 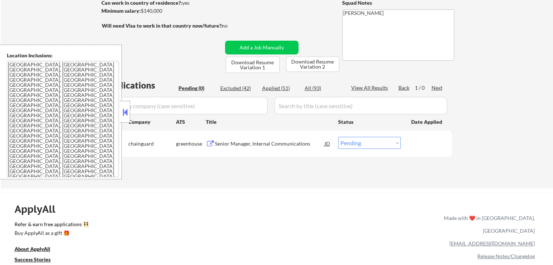 What do you see at coordinates (323, 88) in the screenshot?
I see `div: All (93)` at bounding box center [323, 88].